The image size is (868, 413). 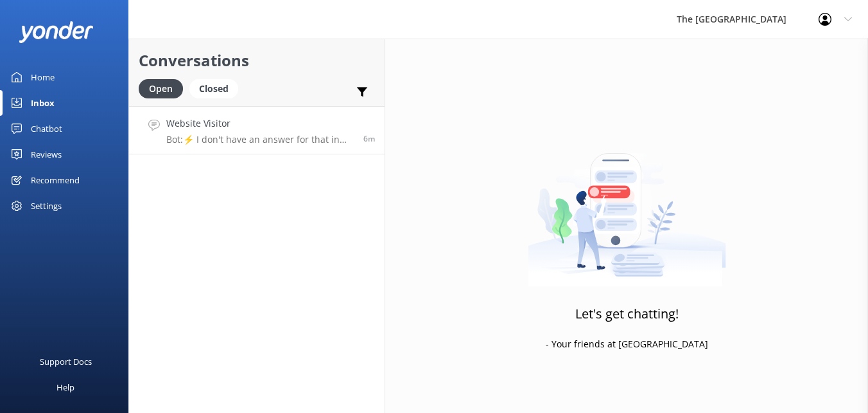 What do you see at coordinates (46, 129) in the screenshot?
I see `div: Chatbot` at bounding box center [46, 129].